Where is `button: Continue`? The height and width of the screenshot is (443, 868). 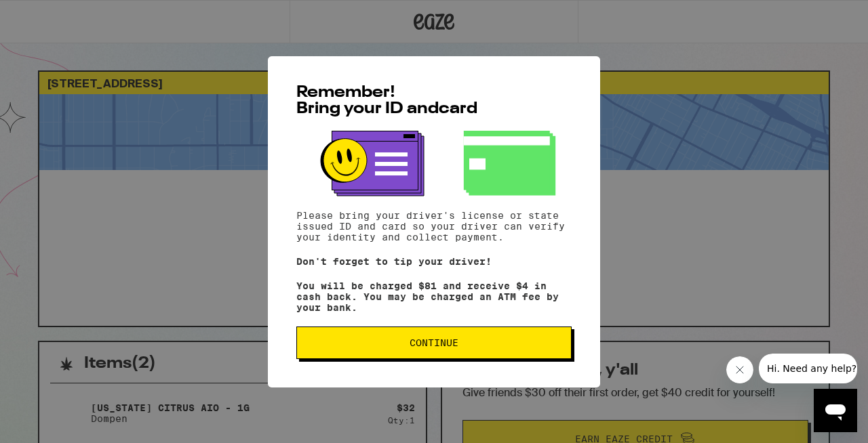 button: Continue is located at coordinates (434, 343).